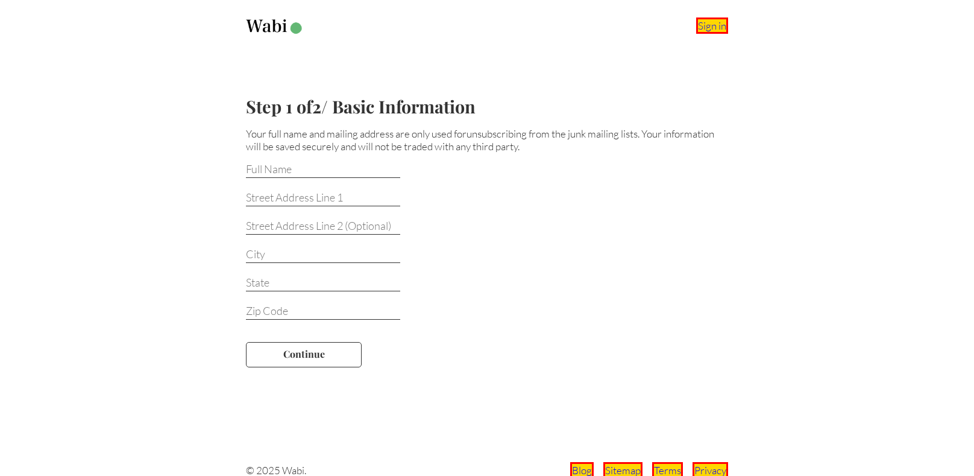  Describe the element at coordinates (323, 312) in the screenshot. I see `input: Zip Code` at that location.